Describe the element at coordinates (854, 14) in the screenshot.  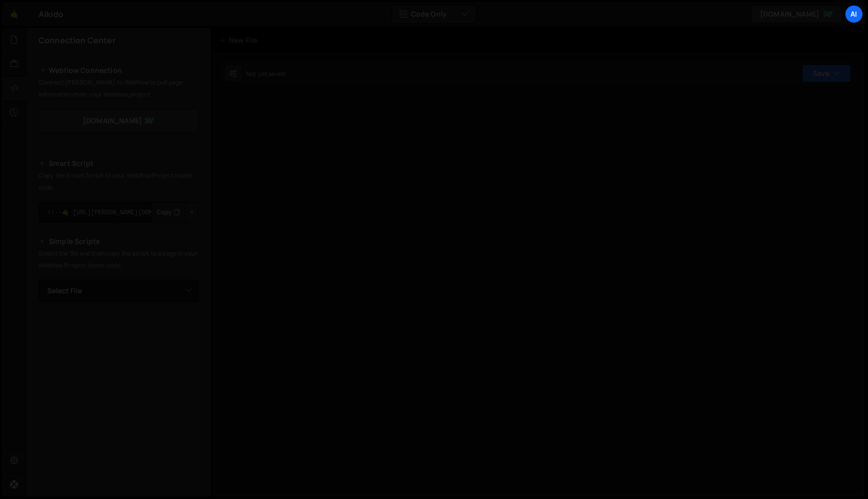
I see `a: Ai` at that location.